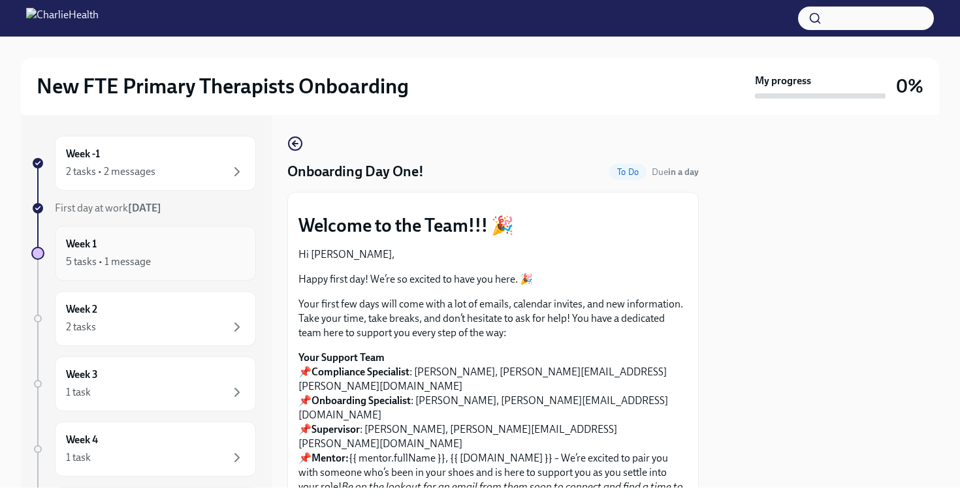 The height and width of the screenshot is (502, 960). Describe the element at coordinates (675, 172) in the screenshot. I see `span: September 4th, 2025 10:00` at that location.